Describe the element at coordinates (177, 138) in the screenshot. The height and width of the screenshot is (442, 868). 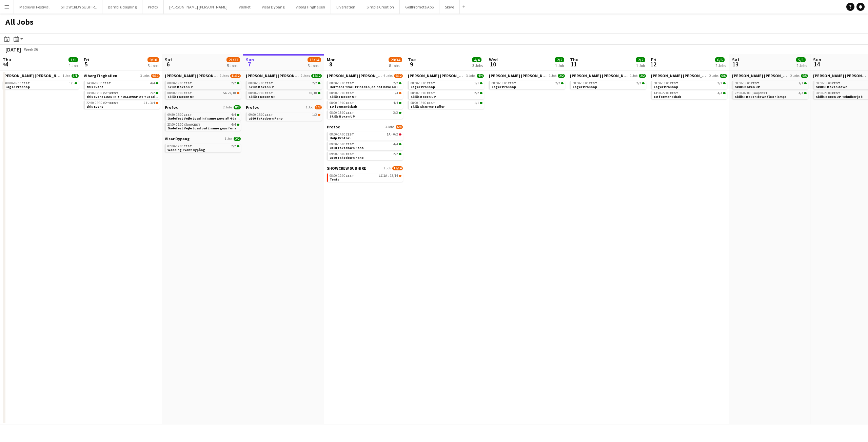
I see `span: Visar Dypang` at that location.